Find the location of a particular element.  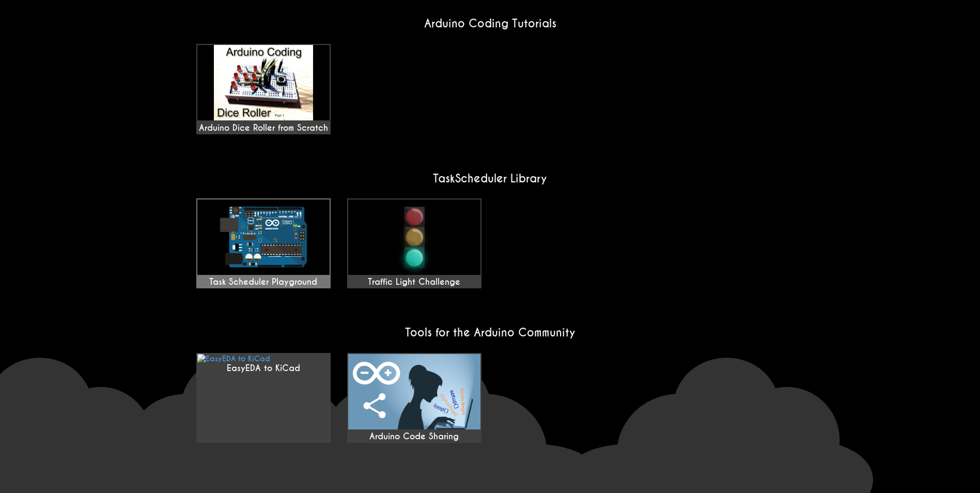

h2: TaskScheduler Library is located at coordinates (490, 178).